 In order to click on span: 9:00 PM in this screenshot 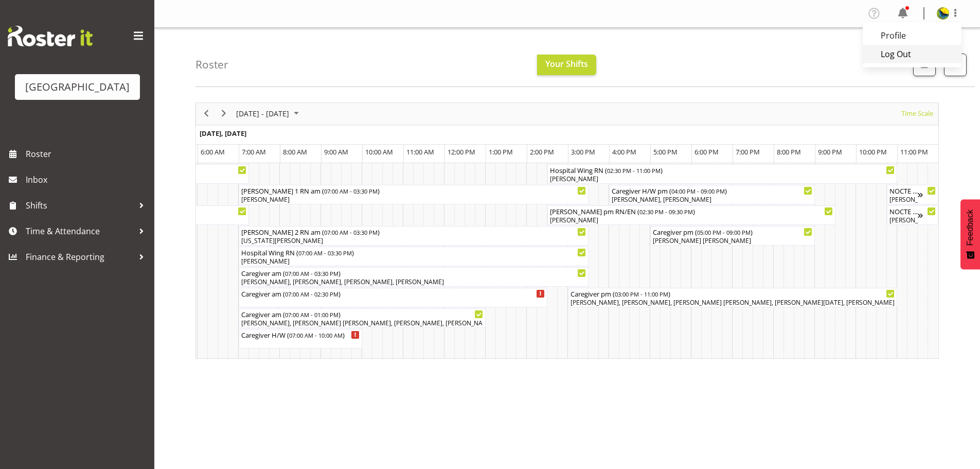, I will do `click(829, 152)`.